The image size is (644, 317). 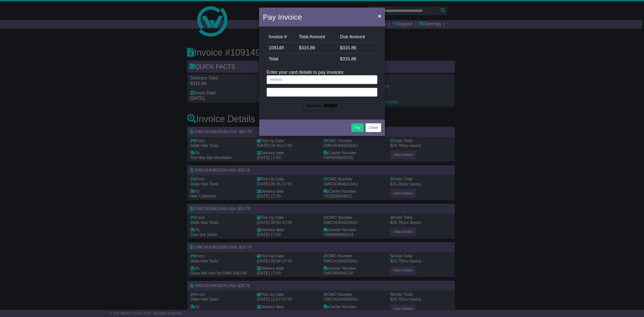 I want to click on td: Total, so click(x=302, y=59).